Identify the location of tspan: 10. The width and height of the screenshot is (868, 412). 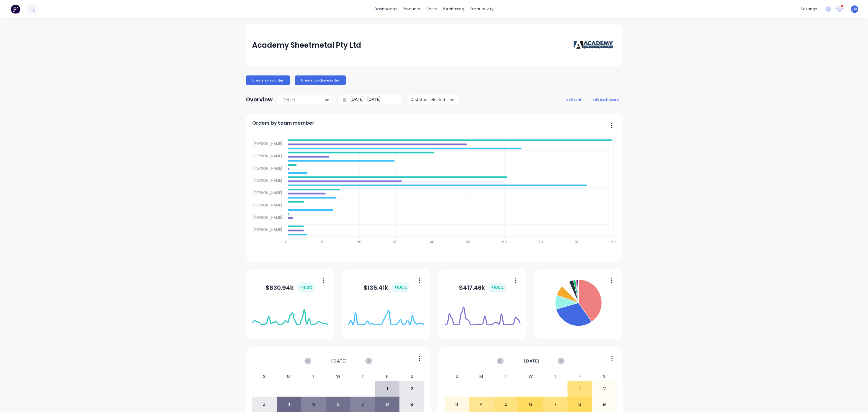
(323, 242).